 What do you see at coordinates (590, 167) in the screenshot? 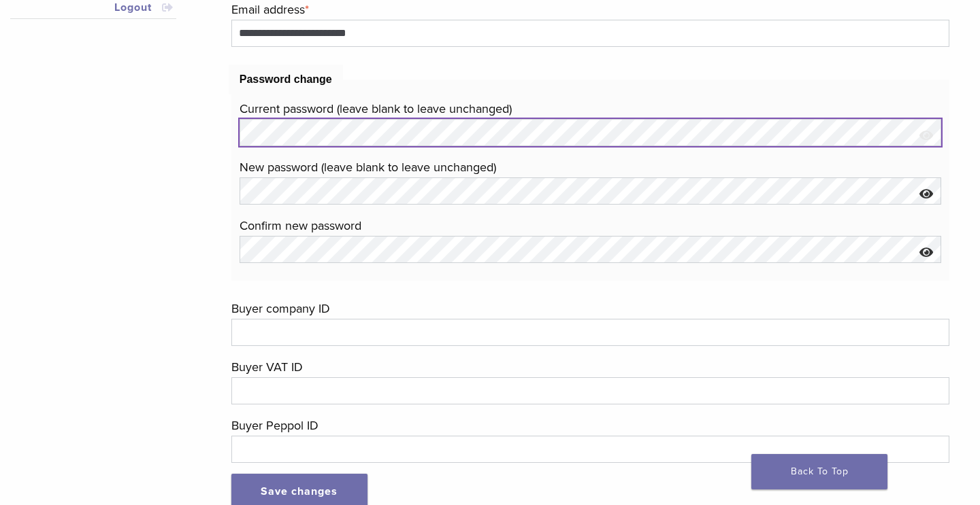
I see `label: New password (leave blank to leave unchanged)` at bounding box center [590, 167].